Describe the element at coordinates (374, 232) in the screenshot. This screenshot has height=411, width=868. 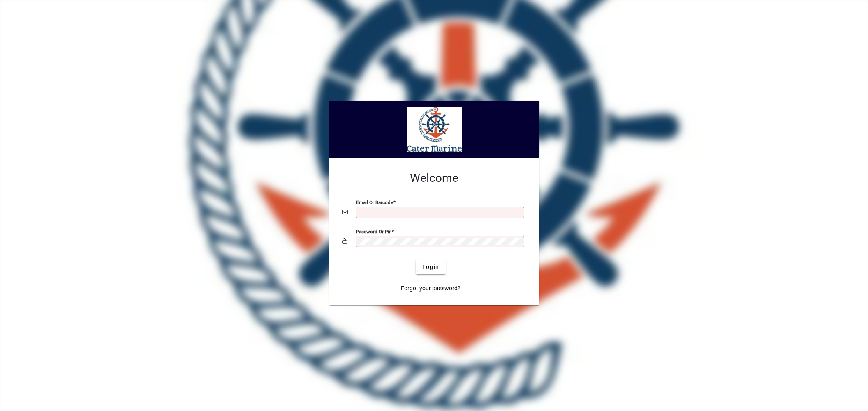
I see `mat-label: Password or Pin` at that location.